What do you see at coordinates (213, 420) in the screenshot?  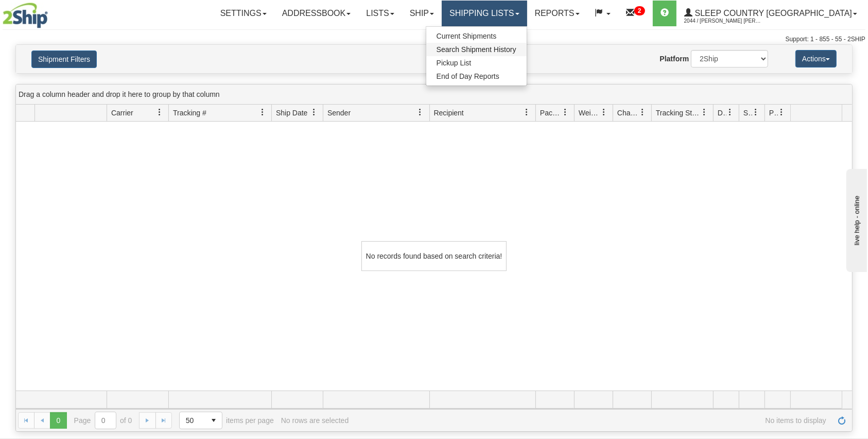 I see `span: select` at bounding box center [213, 420].